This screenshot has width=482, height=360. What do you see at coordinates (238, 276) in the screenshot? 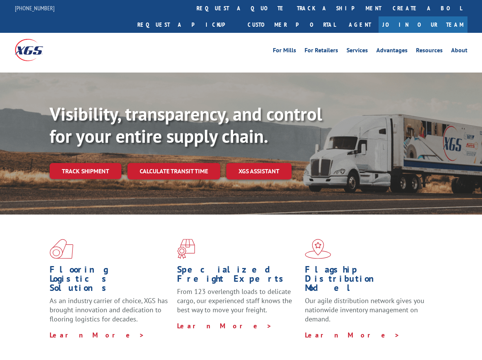
I see `h1: Specialized Freight Experts` at bounding box center [238, 276].